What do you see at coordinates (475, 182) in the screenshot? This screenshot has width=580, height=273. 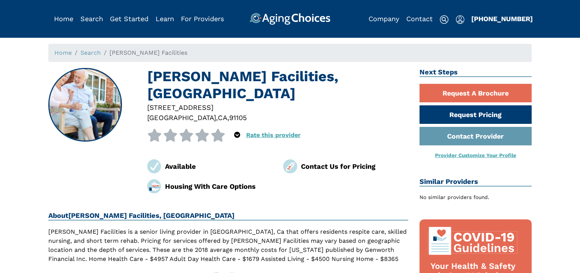 I see `h2: Similar Providers` at bounding box center [475, 182].